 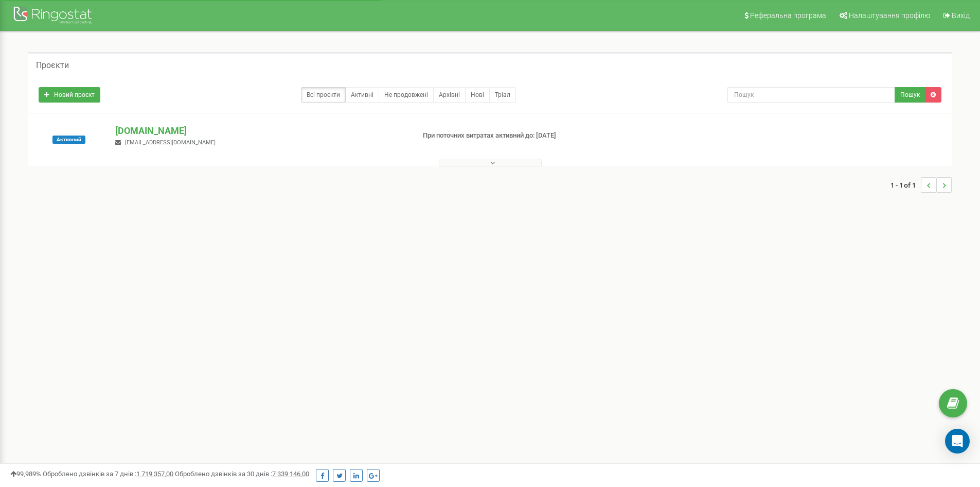 I want to click on input: Пошук, so click(x=812, y=95).